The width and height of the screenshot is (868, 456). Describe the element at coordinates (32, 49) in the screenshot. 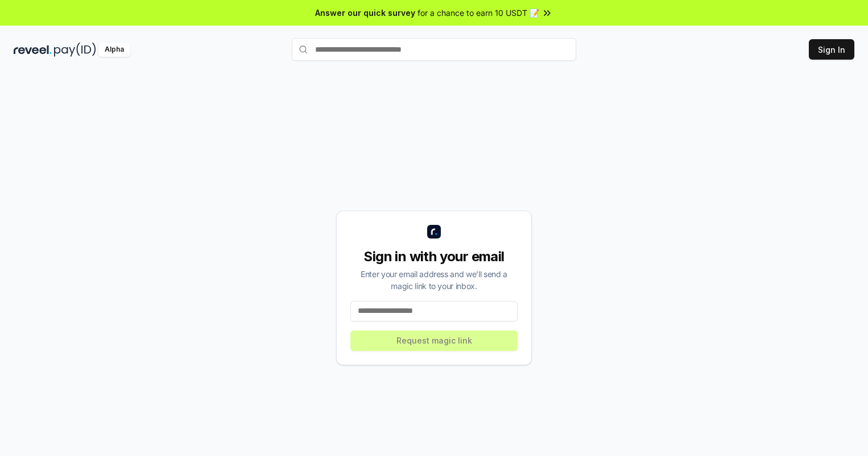

I see `img: reveel_dark` at that location.